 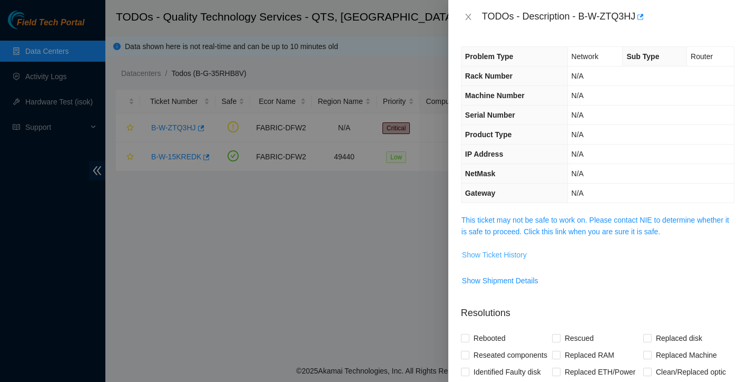 I want to click on span: Show Shipment Details, so click(x=500, y=280).